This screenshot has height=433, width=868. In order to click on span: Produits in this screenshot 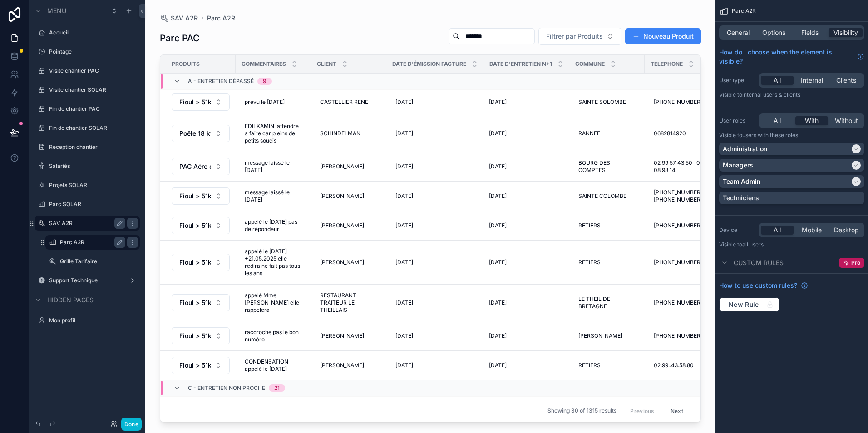, I will do `click(186, 64)`.